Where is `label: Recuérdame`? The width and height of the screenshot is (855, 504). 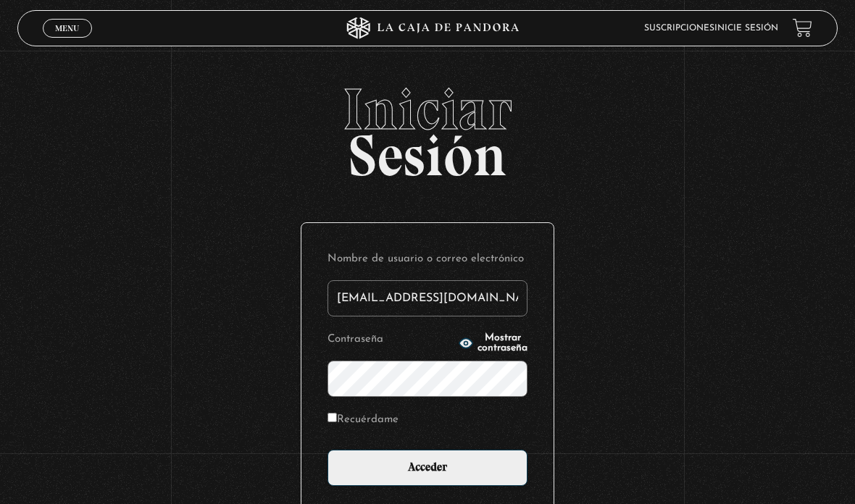
label: Recuérdame is located at coordinates (363, 419).